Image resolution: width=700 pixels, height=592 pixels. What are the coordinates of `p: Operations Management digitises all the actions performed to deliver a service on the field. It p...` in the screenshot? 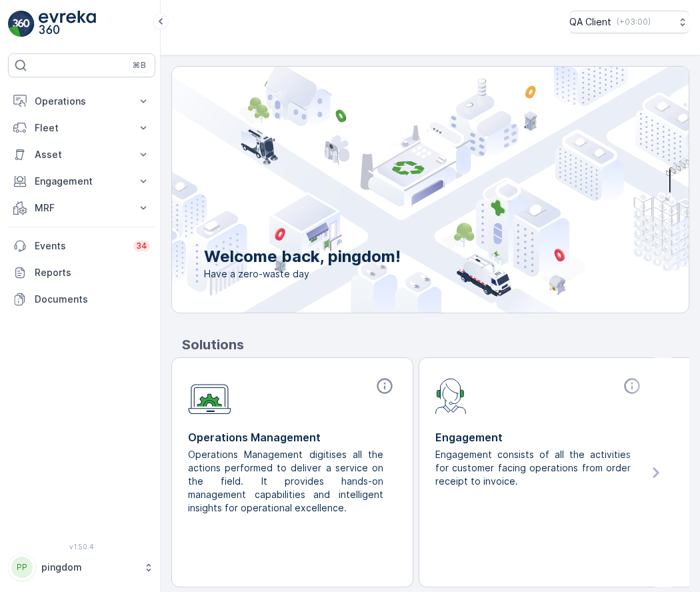 It's located at (287, 481).